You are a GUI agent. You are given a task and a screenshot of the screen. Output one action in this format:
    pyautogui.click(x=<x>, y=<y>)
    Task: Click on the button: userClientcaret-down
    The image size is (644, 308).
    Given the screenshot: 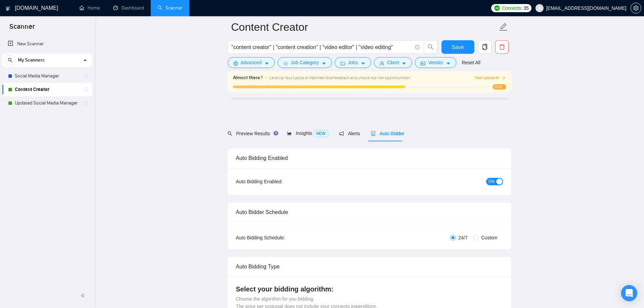 What is the action you would take?
    pyautogui.click(x=393, y=63)
    